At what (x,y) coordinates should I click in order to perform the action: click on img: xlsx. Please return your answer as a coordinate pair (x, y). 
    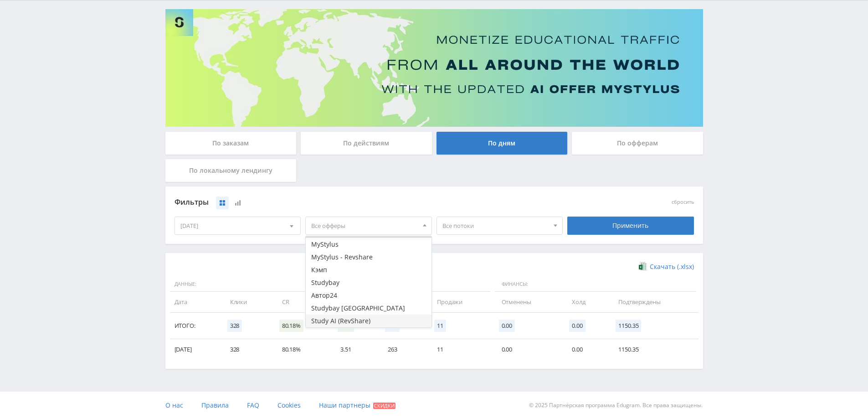
    Looking at the image, I should click on (643, 266).